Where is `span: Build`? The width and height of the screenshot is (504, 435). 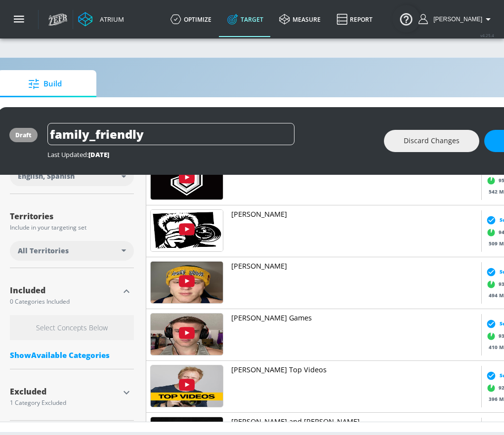
span: Build is located at coordinates (45, 84).